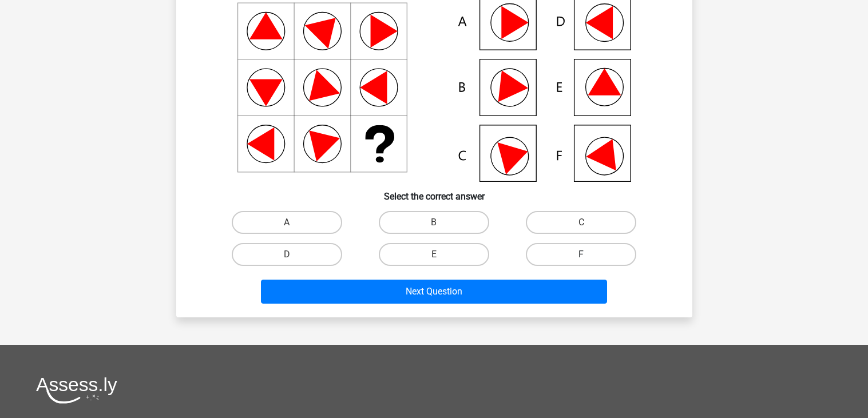 Image resolution: width=868 pixels, height=418 pixels. Describe the element at coordinates (434, 192) in the screenshot. I see `h6: Select the correct answer` at that location.